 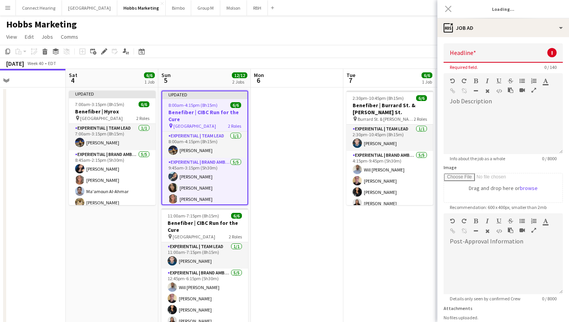 I want to click on span: 11:00am-7:15pm (8h15m), so click(x=193, y=216).